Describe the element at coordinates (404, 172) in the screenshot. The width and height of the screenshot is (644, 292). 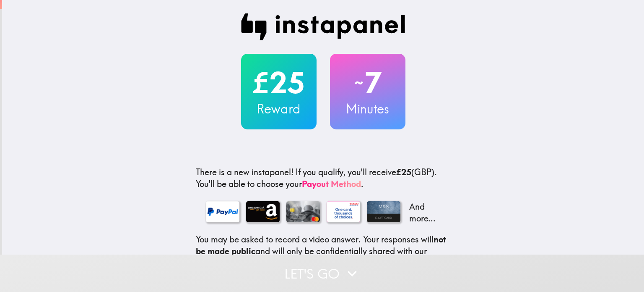
I see `b: £25` at that location.